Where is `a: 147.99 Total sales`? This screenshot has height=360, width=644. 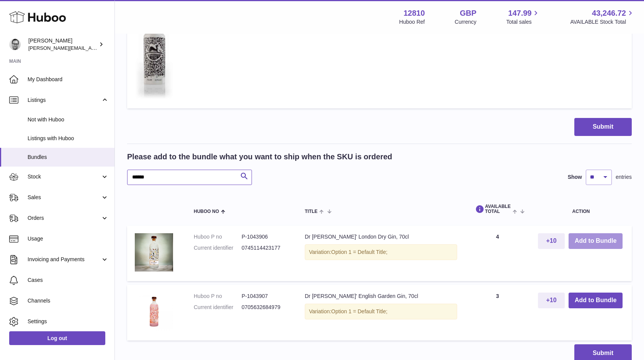
a: 147.99 Total sales is located at coordinates (523, 17).